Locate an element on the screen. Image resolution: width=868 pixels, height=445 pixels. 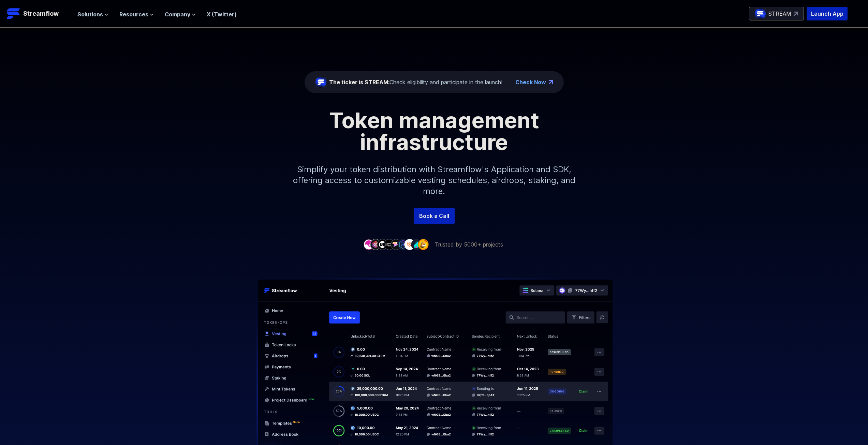
button: Launch App is located at coordinates (827, 13).